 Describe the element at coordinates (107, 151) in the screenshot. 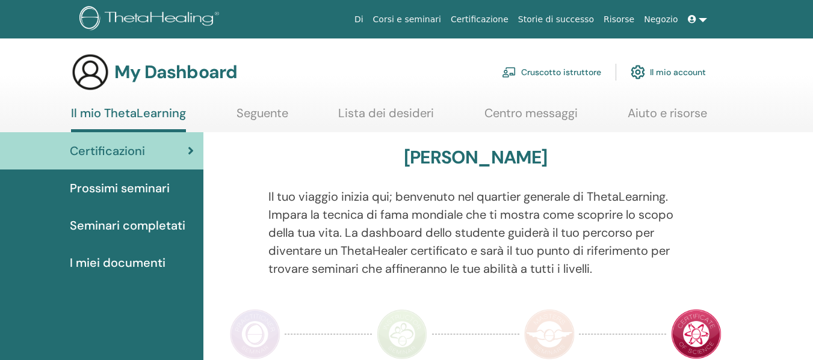

I see `span: Certificazioni` at that location.